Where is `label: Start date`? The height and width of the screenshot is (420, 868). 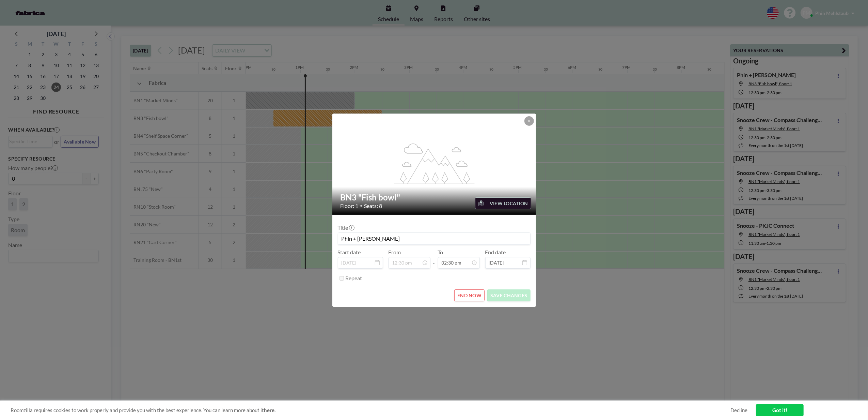 label: Start date is located at coordinates (349, 252).